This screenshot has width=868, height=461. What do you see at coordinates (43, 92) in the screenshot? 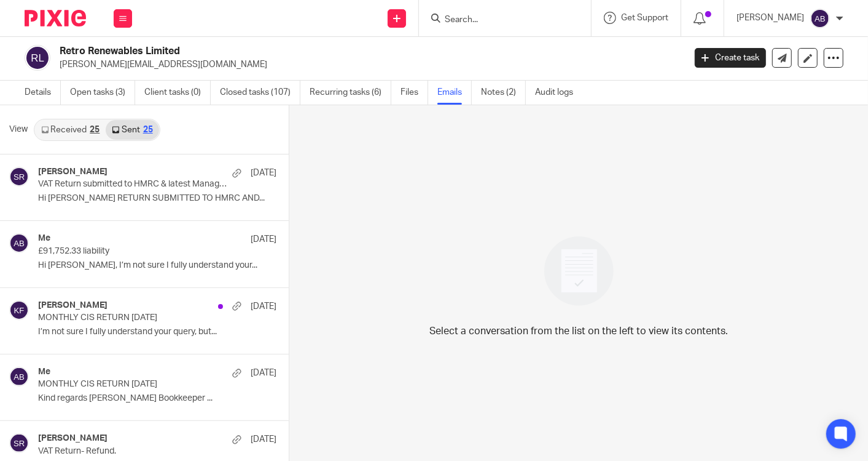
I see `a: Details` at bounding box center [43, 92].